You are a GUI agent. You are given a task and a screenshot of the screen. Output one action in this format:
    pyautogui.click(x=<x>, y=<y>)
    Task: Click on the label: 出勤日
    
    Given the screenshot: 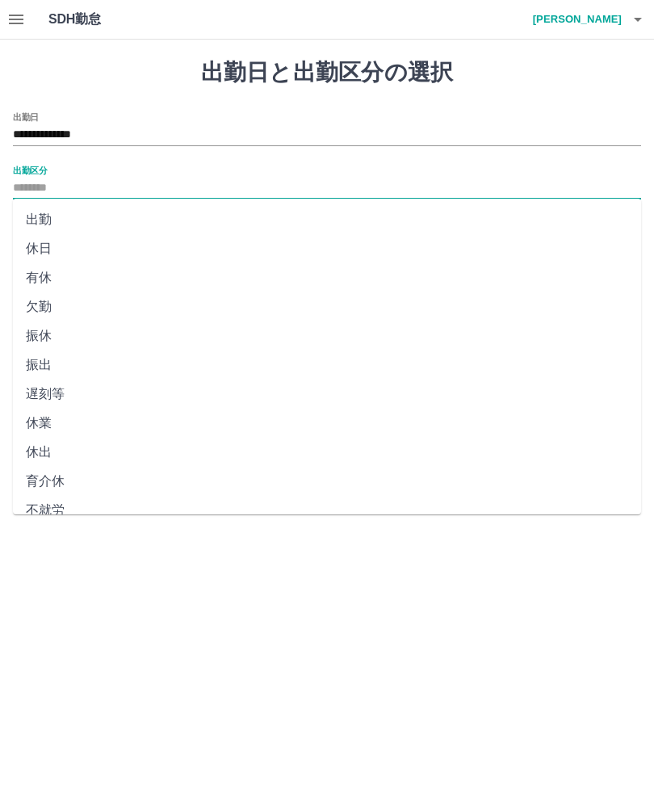 What is the action you would take?
    pyautogui.click(x=26, y=116)
    